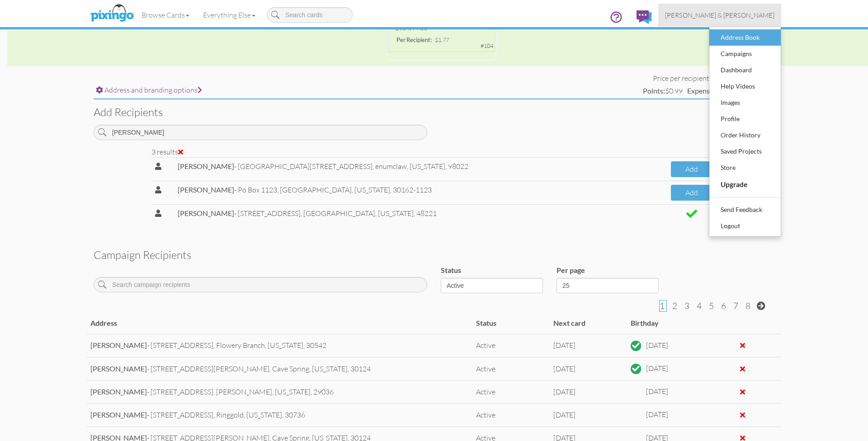  What do you see at coordinates (450, 271) in the screenshot?
I see `label: Status` at bounding box center [450, 271].